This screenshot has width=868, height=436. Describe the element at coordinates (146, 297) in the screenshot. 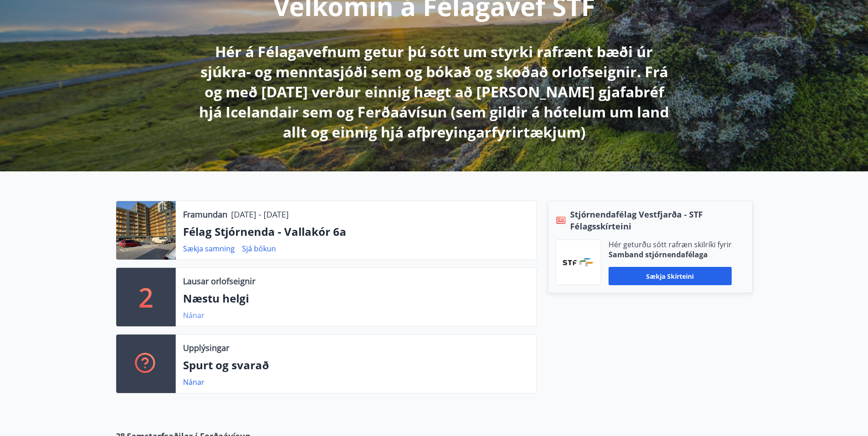

I see `p: 2` at that location.